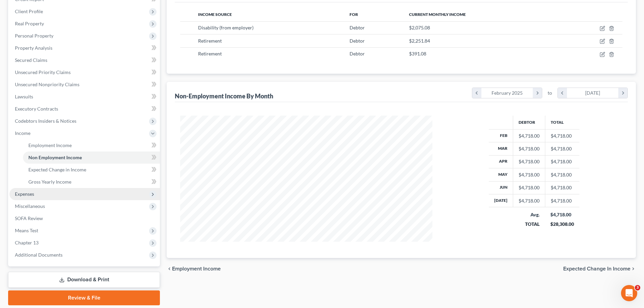  What do you see at coordinates (226, 27) in the screenshot?
I see `span: Disability (from employer)` at bounding box center [226, 27].